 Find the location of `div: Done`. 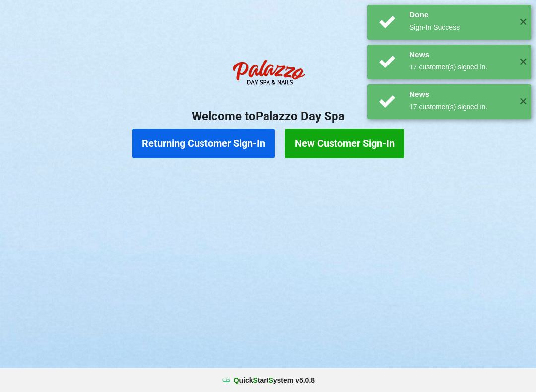

div: Done is located at coordinates (460, 15).